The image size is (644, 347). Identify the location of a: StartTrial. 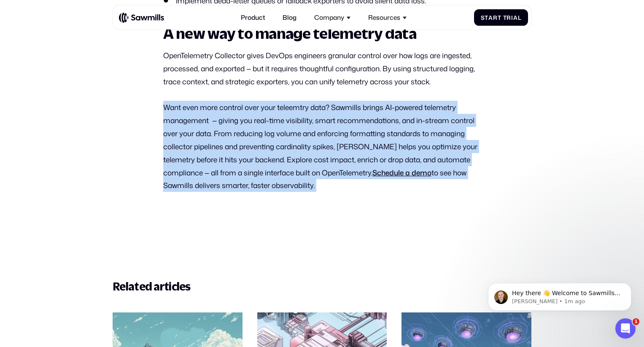
(501, 18).